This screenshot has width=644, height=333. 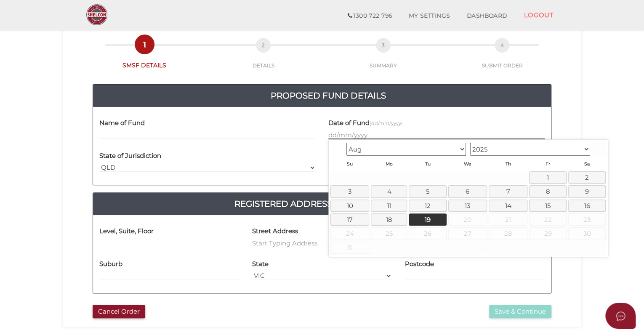 What do you see at coordinates (322, 243) in the screenshot?
I see `input: Start Typing Address` at bounding box center [322, 243].